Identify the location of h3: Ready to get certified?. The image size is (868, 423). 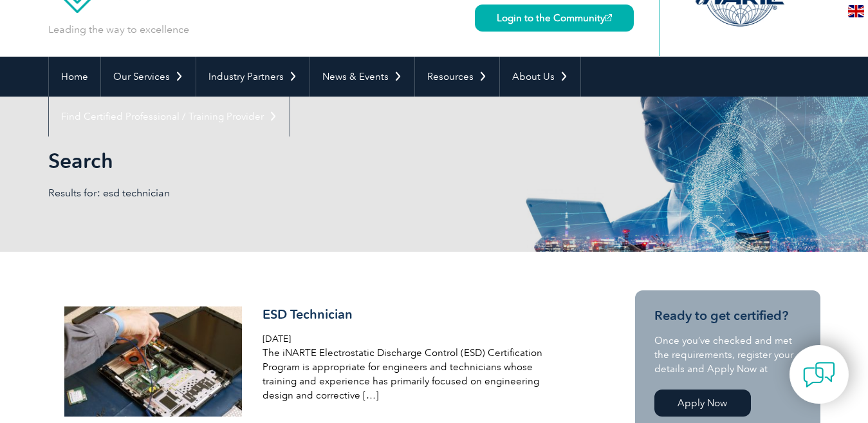
(728, 315).